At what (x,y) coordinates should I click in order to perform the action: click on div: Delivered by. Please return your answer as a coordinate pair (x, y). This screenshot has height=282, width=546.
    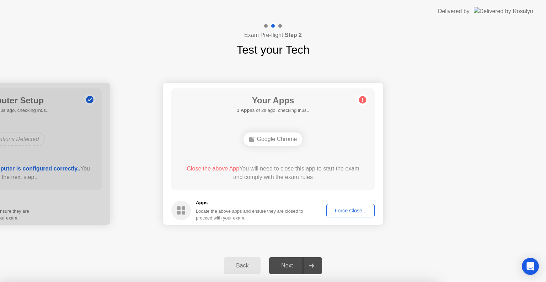
    Looking at the image, I should click on (454, 11).